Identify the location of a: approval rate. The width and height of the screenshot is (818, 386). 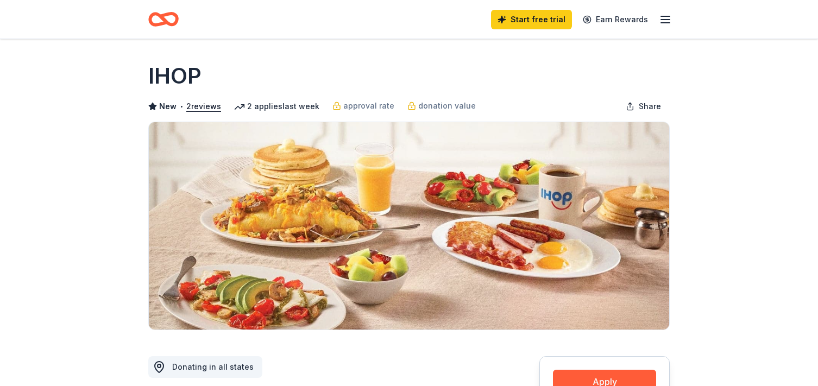
(363, 106).